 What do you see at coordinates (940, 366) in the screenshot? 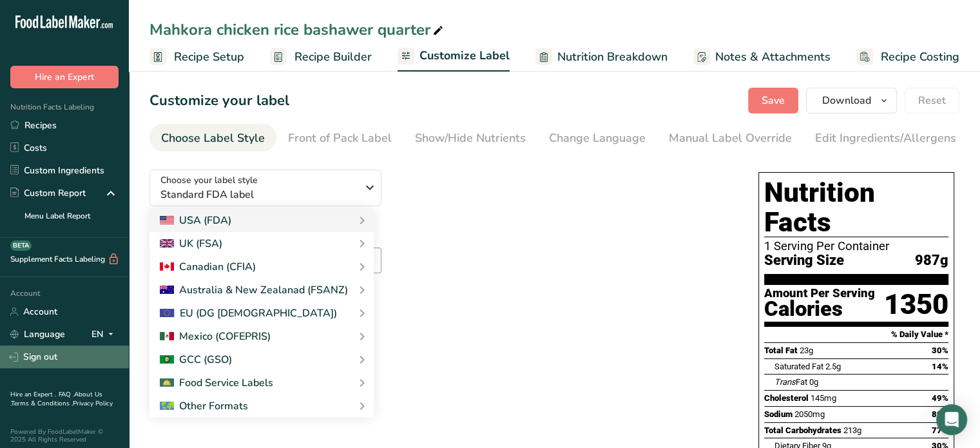
I see `span: 14%` at bounding box center [940, 366].